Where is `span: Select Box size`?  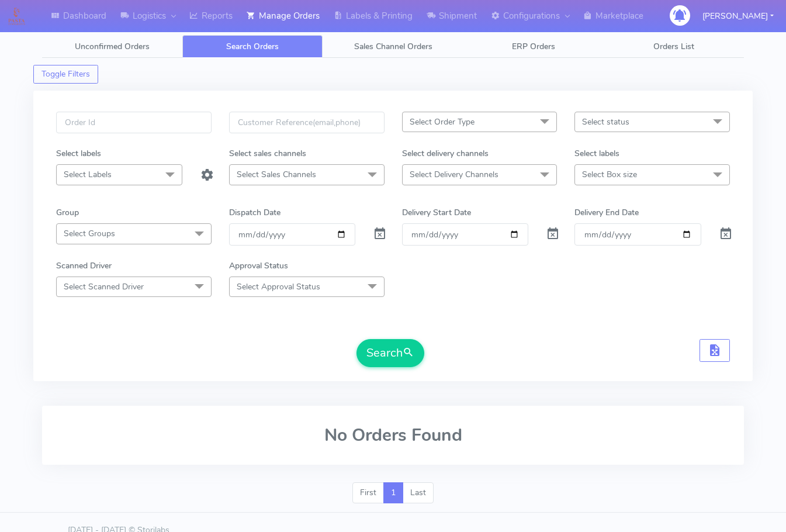
span: Select Box size is located at coordinates (609, 174).